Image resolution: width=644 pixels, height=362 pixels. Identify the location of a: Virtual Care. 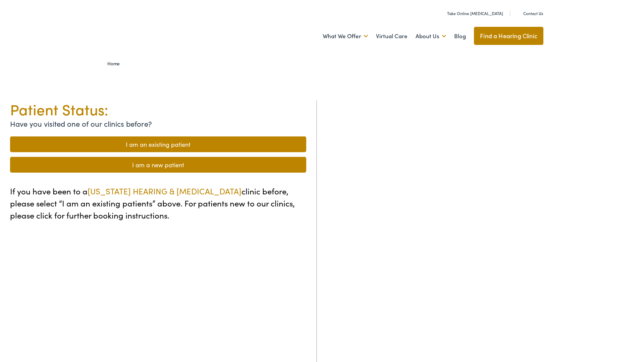
(392, 36).